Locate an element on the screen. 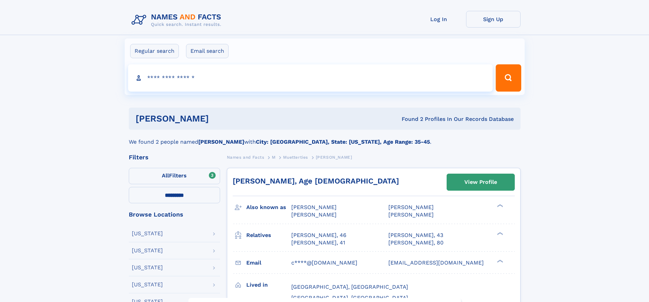  a: Muetterties is located at coordinates (295, 157).